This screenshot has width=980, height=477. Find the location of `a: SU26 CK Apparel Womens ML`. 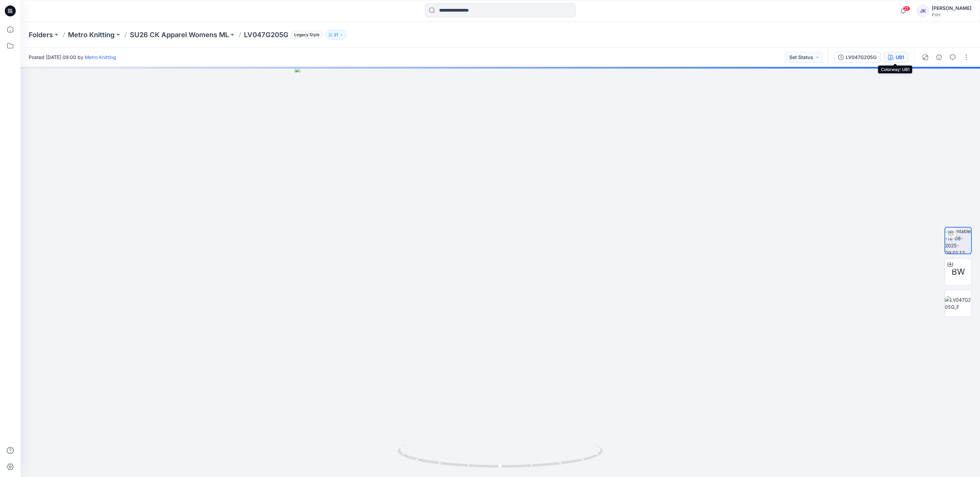

a: SU26 CK Apparel Womens ML is located at coordinates (180, 35).